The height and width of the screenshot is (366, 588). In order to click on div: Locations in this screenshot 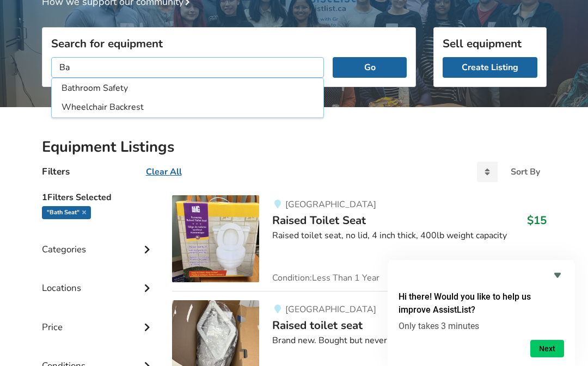, I will do `click(99, 280)`.